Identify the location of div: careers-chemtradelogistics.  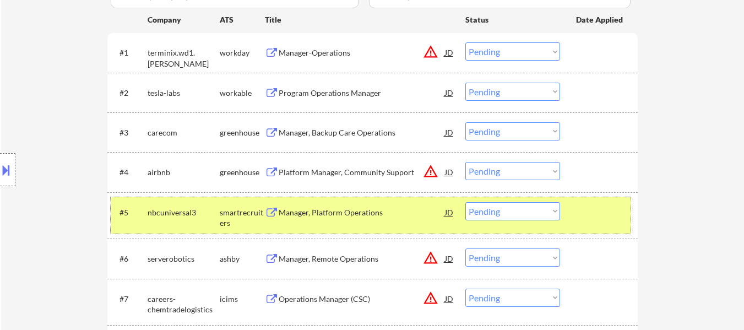
(183, 304).